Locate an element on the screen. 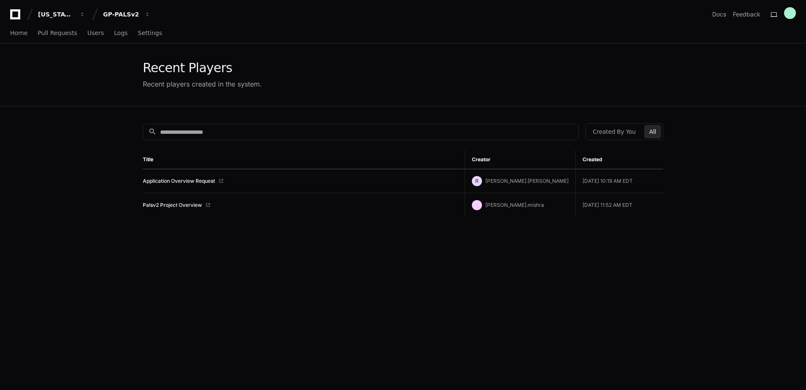  button: All is located at coordinates (652, 132).